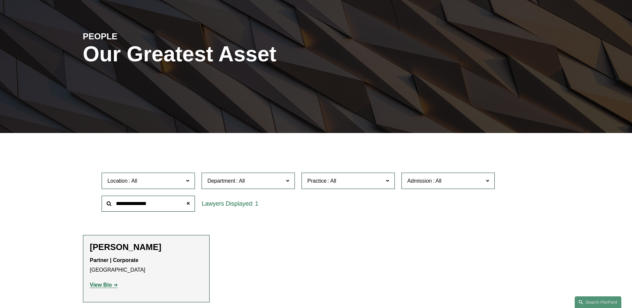 The height and width of the screenshot is (308, 632). Describe the element at coordinates (141, 36) in the screenshot. I see `h4: PEOPLE` at that location.